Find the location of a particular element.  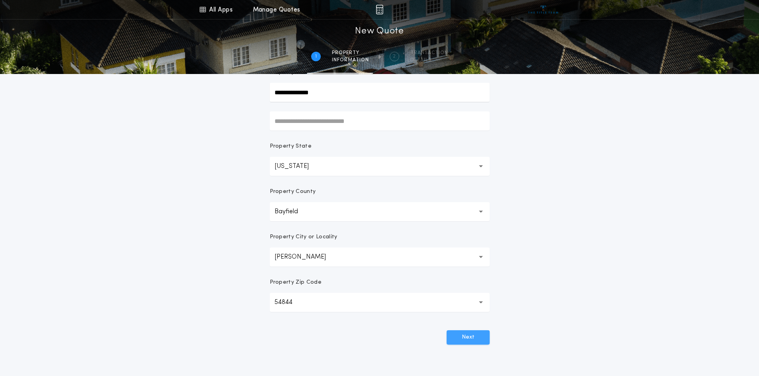

span: Property is located at coordinates (350, 53).